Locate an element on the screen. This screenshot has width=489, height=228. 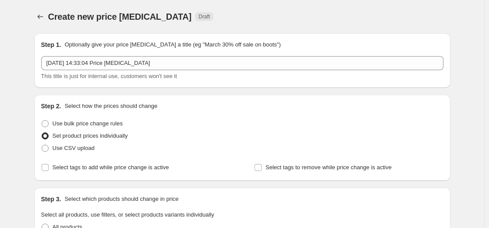
span: Draft is located at coordinates (204, 17).